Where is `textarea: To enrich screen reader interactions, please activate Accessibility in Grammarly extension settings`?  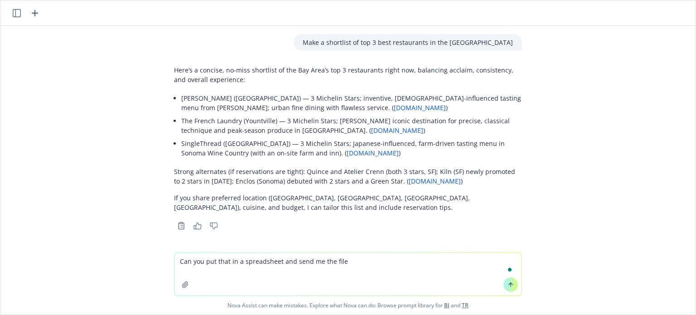 textarea: To enrich screen reader interactions, please activate Accessibility in Grammarly extension settings is located at coordinates (348, 274).